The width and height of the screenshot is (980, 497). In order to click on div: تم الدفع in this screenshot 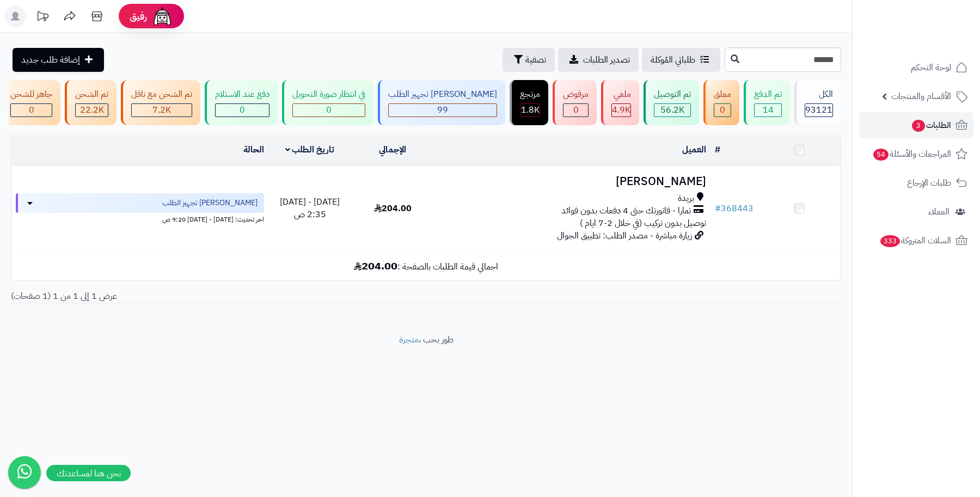, I will do `click(767, 94)`.